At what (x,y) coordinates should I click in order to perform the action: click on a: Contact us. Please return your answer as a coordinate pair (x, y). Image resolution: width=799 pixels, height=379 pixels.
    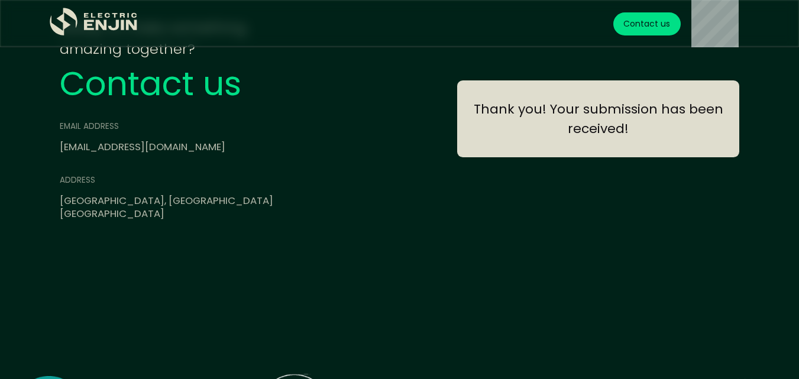
    Looking at the image, I should click on (647, 24).